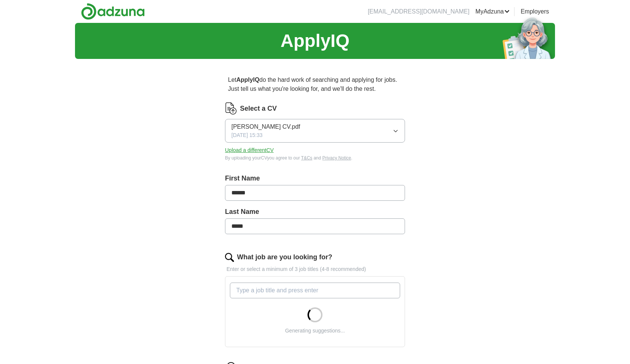 The height and width of the screenshot is (364, 630). Describe the element at coordinates (250, 150) in the screenshot. I see `button: Upload a differentCV` at that location.